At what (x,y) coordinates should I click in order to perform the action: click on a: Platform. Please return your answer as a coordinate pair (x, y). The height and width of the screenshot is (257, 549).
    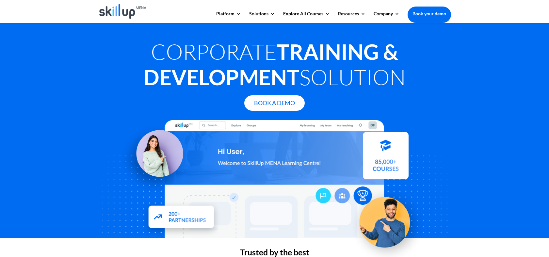
    Looking at the image, I should click on (228, 17).